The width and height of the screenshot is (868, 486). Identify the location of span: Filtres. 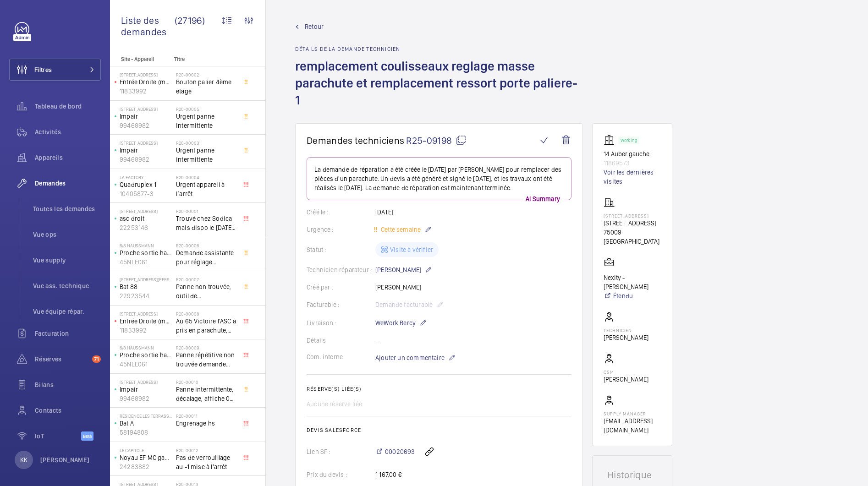
(43, 70).